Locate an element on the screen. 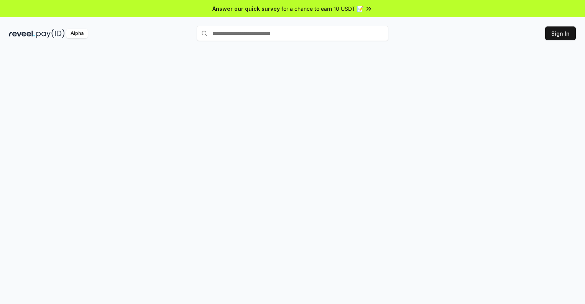  button: Sign In is located at coordinates (561, 33).